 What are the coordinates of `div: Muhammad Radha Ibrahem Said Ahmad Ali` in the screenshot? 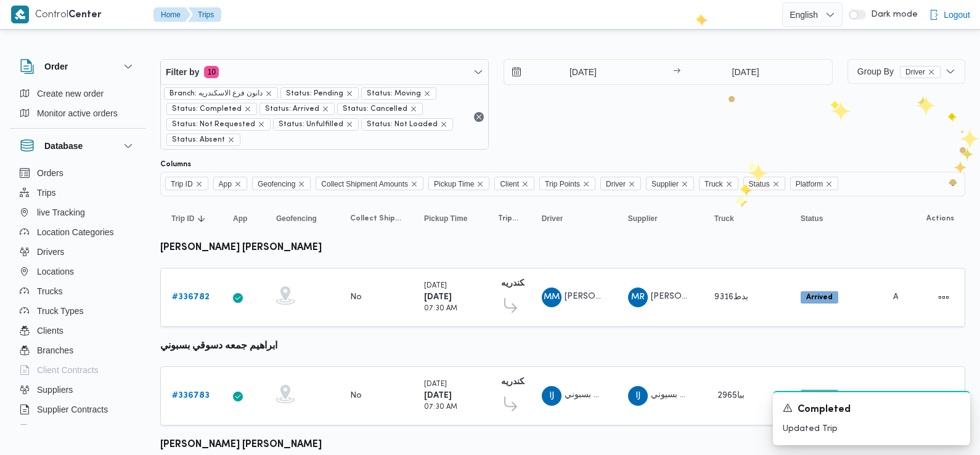 It's located at (638, 298).